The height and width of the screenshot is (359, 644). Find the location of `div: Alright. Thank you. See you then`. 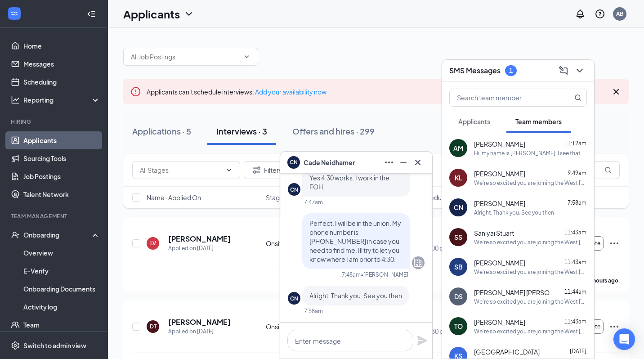

div: Alright. Thank you. See you then is located at coordinates (514, 213).